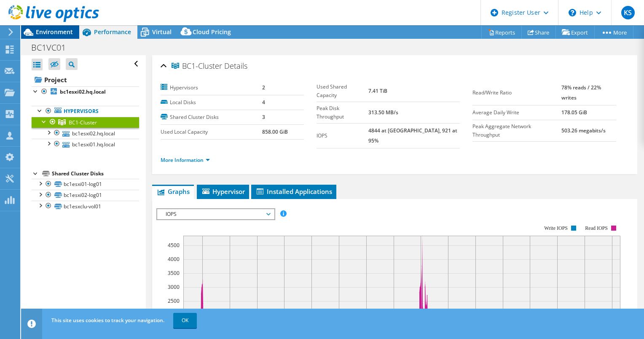 This screenshot has height=339, width=644. What do you see at coordinates (83, 92) in the screenshot?
I see `b: bc1esxi02.hq.local` at bounding box center [83, 92].